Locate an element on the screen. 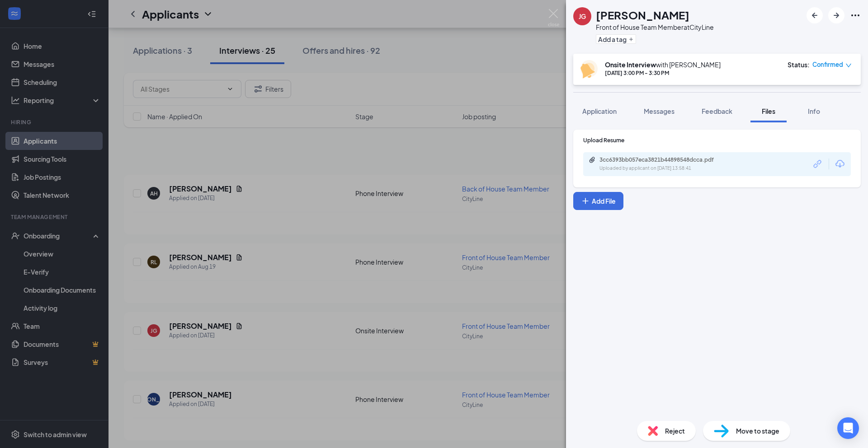 The width and height of the screenshot is (868, 448). span: Reject is located at coordinates (674, 431).